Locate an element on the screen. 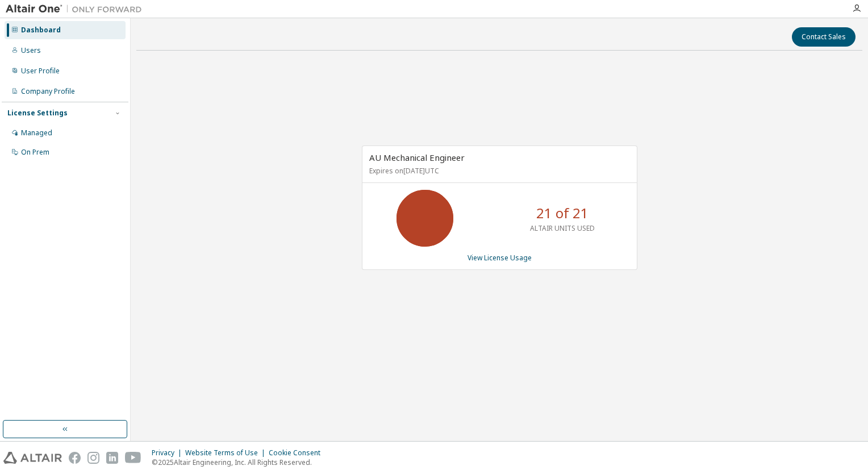  div: Cookie Consent is located at coordinates (298, 453).